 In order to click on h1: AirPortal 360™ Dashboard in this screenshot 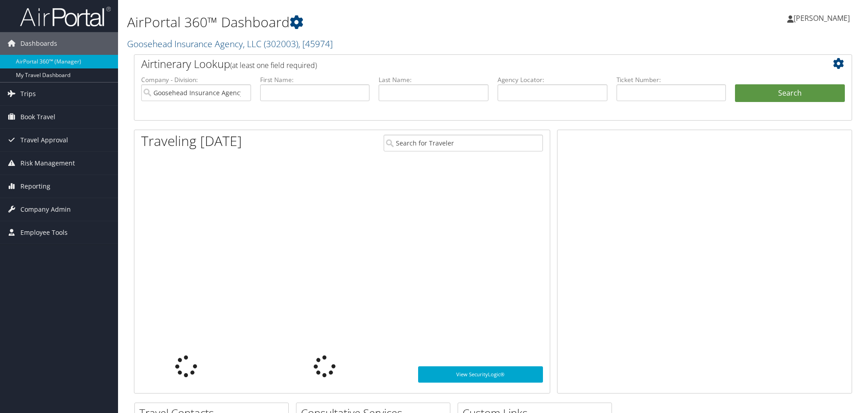, I will do `click(370, 22)`.